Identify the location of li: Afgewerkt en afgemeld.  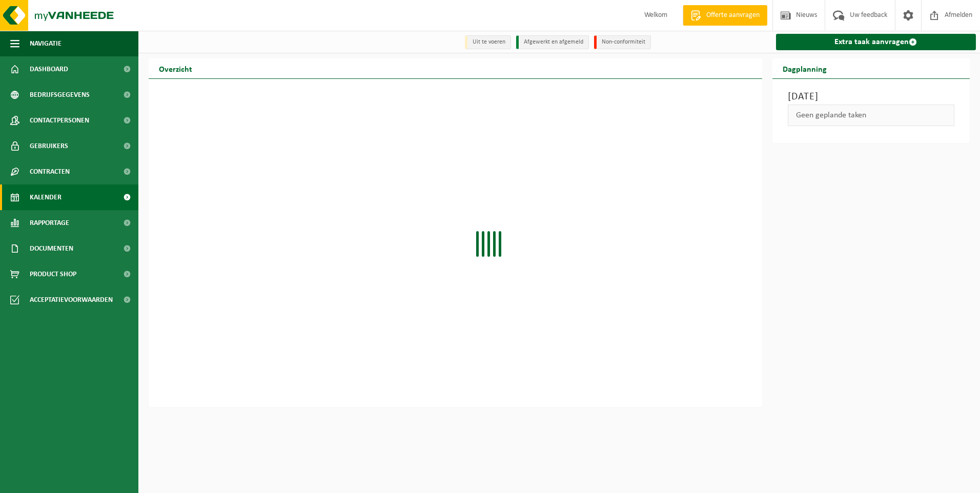
(553, 42).